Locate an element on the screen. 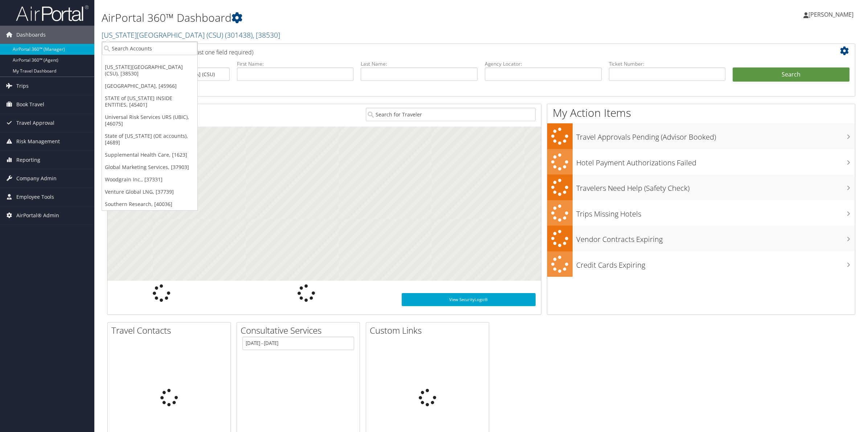 The width and height of the screenshot is (868, 432). span: Dashboards is located at coordinates (31, 35).